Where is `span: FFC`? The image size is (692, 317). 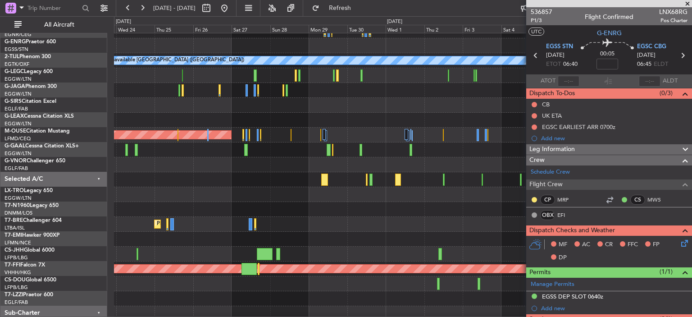 span: FFC is located at coordinates (633, 245).